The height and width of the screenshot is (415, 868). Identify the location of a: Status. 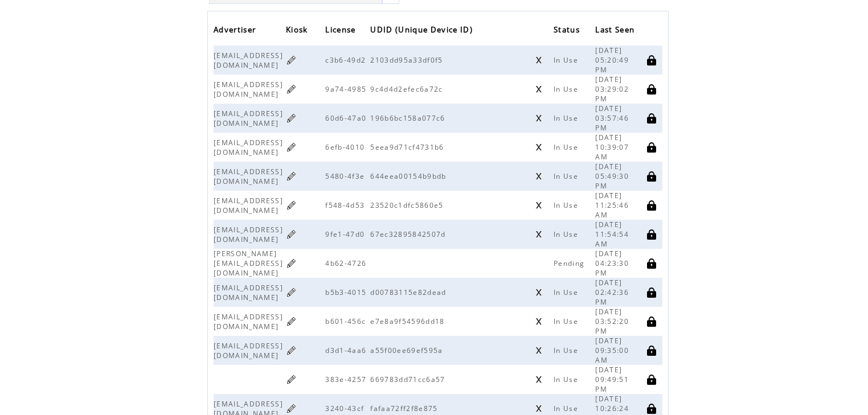
(564, 31).